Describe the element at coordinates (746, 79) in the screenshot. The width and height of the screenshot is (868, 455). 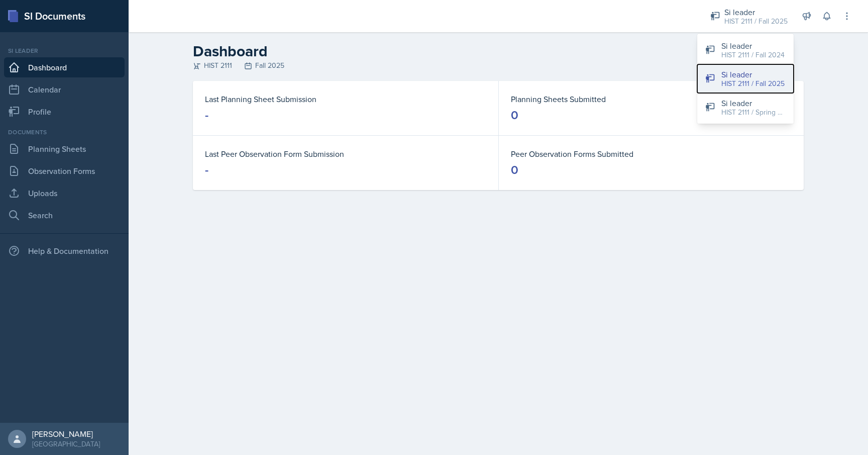
I see `button: Si leader HIST 2111 / Fall 2025` at that location.